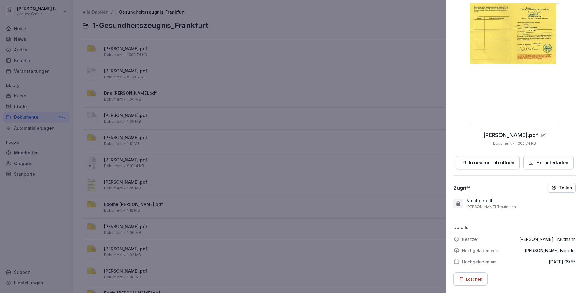 The height and width of the screenshot is (293, 583). I want to click on a: thumbnail, so click(514, 64).